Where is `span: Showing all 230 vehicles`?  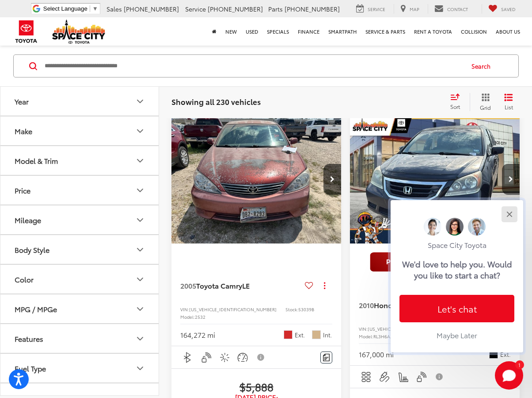
span: Showing all 230 vehicles is located at coordinates (216, 101).